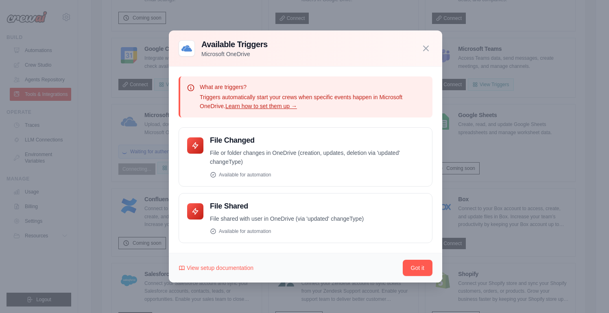  I want to click on p: File shared with user in OneDrive (via 'updated' changeType), so click(317, 219).